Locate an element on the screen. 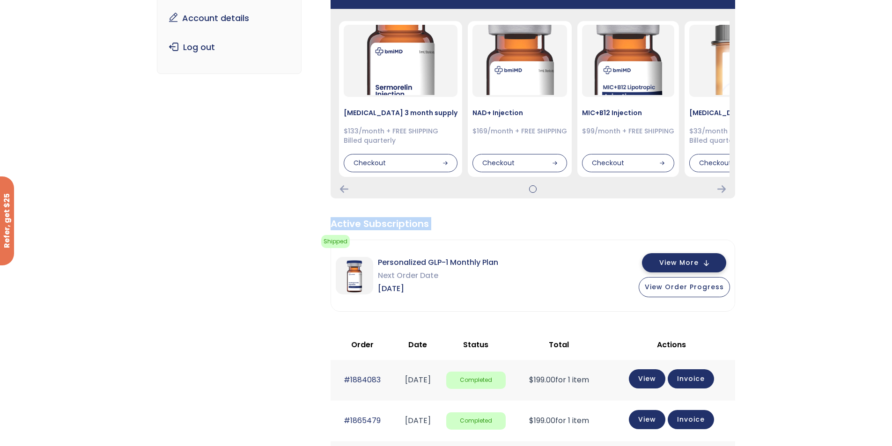 Image resolution: width=892 pixels, height=446 pixels. a: #1865479 is located at coordinates (362, 421).